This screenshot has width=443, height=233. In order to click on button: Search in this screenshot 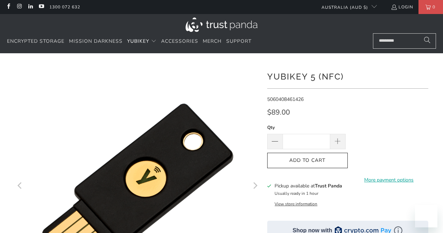, I will do `click(427, 41)`.